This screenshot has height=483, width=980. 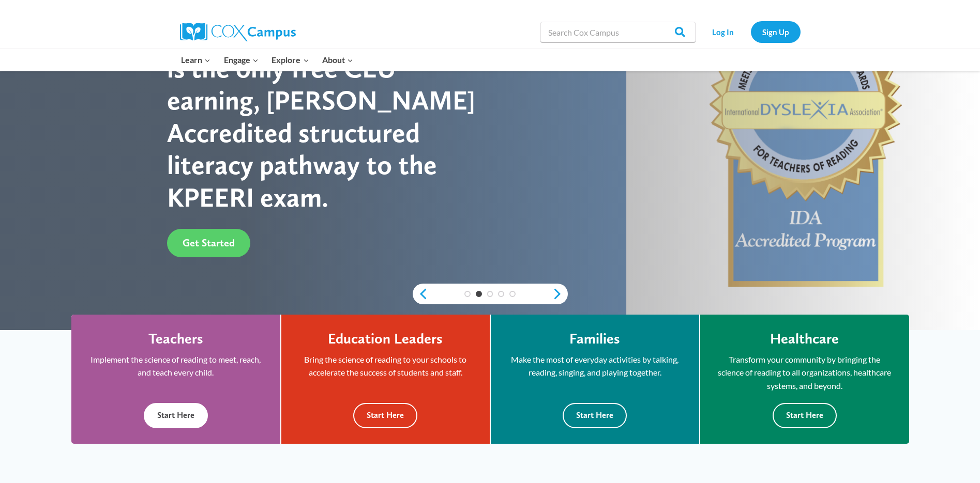 I want to click on a: 4, so click(x=501, y=294).